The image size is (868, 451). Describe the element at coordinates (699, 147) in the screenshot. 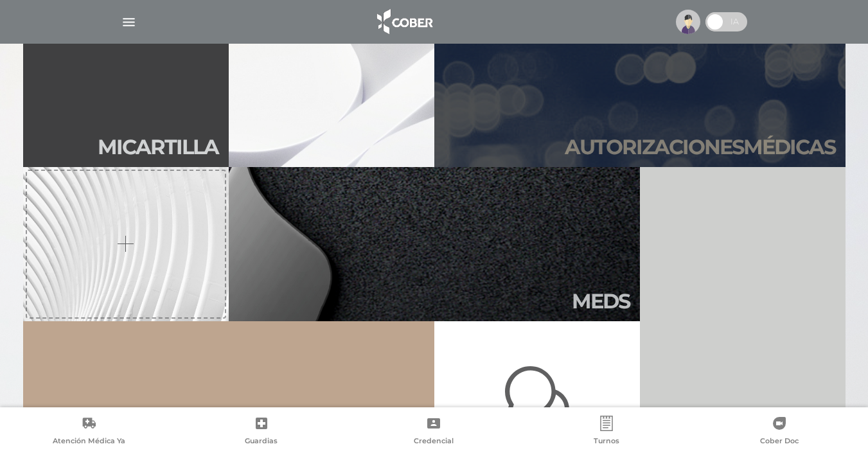

I see `h2: Autori zaciones médicas` at that location.